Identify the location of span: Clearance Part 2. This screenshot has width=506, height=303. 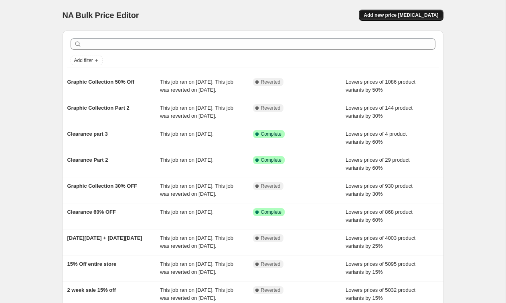
(88, 160).